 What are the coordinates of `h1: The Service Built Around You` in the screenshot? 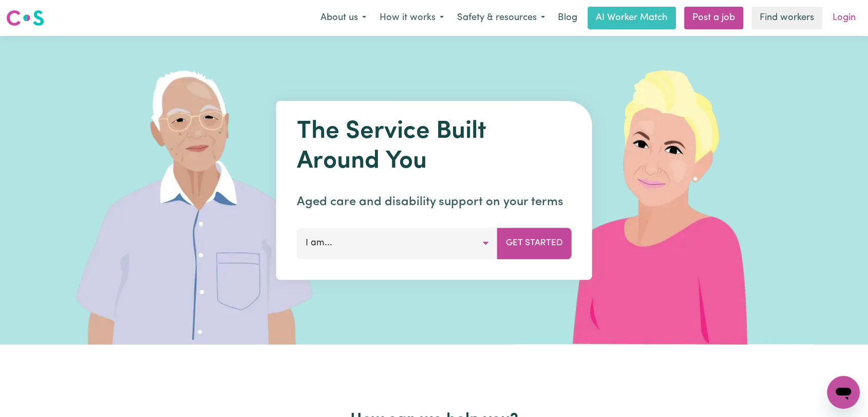 It's located at (434, 146).